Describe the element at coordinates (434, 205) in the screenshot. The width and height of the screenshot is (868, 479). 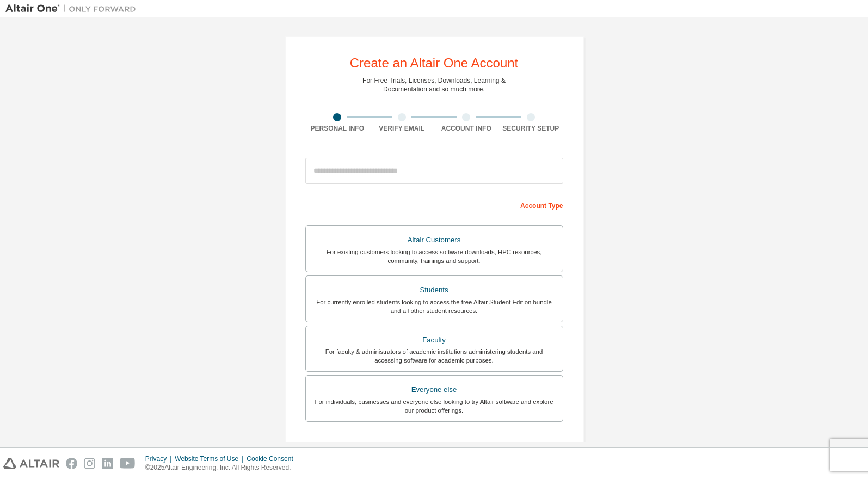
I see `div: Account Type` at that location.